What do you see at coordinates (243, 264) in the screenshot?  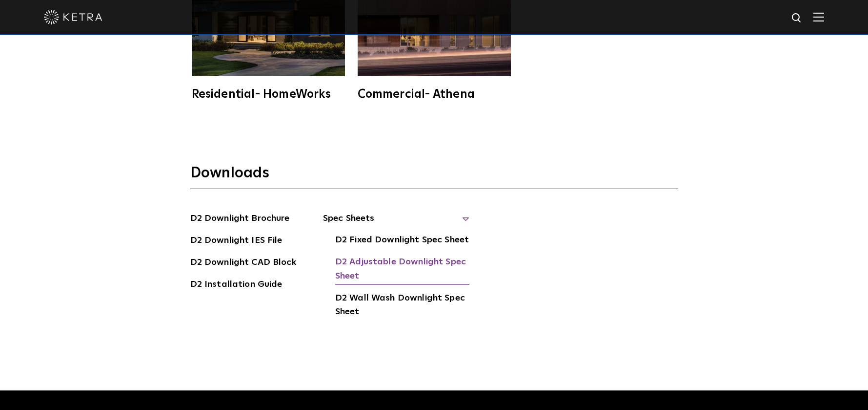 I see `a: D2 Downlight CAD Block` at bounding box center [243, 264].